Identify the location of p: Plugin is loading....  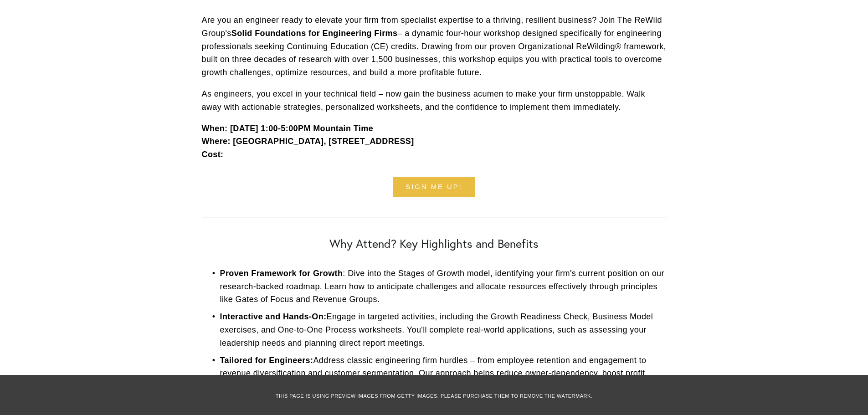
(68, 37).